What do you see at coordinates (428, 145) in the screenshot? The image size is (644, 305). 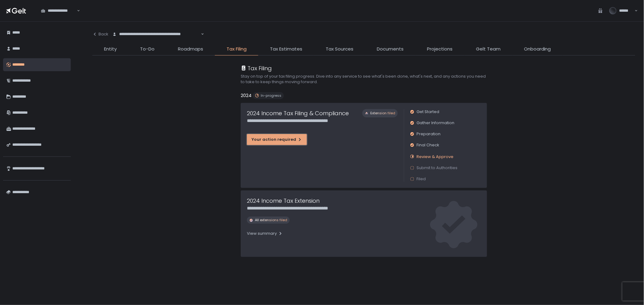 I see `span: Final Check` at bounding box center [428, 145].